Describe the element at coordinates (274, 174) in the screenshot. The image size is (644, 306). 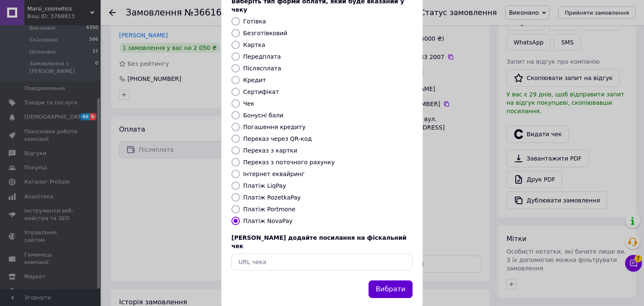
I see `label: Інтернет еквайринг` at that location.